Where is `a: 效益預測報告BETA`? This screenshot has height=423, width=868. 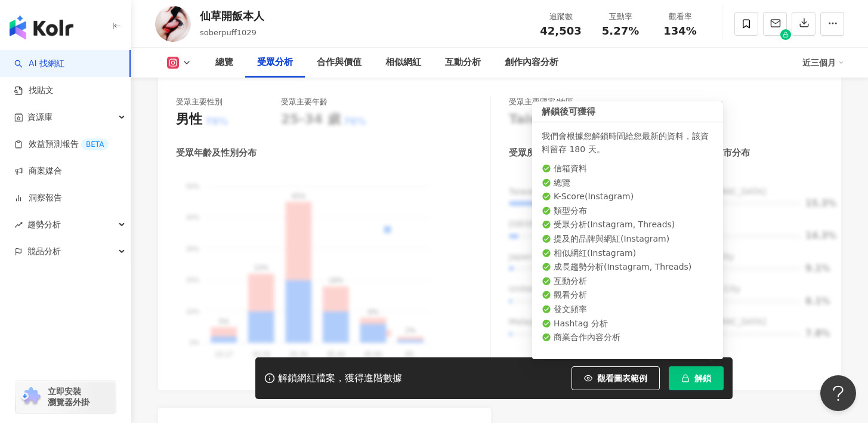
a: 效益預測報告BETA is located at coordinates (62, 144).